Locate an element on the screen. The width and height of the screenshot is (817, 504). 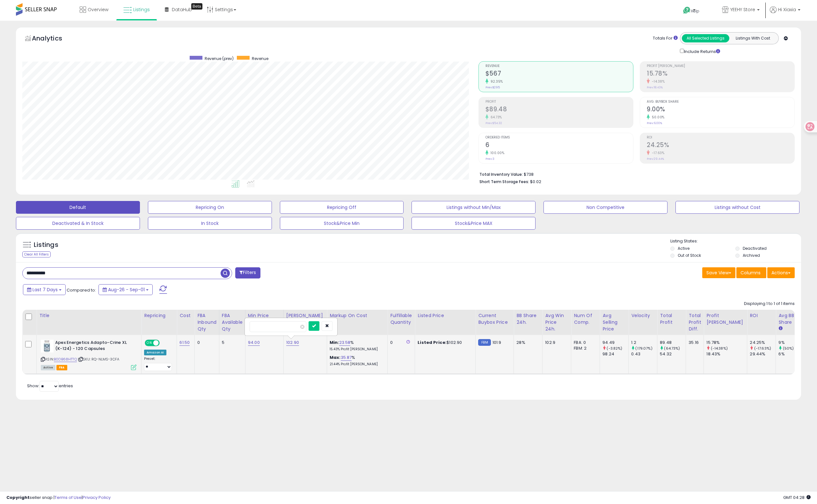
a: 35.87 is located at coordinates (346, 358).